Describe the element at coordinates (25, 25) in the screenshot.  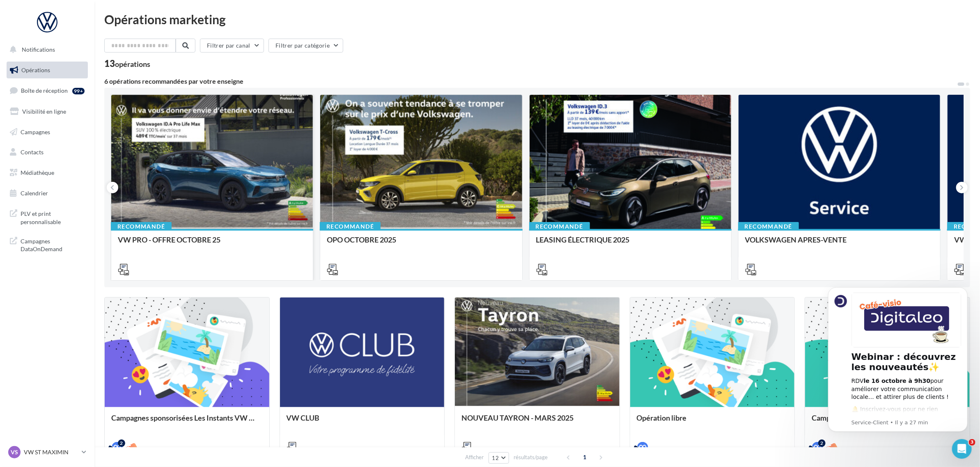
I see `img: Profile image for Service-Client` at that location.